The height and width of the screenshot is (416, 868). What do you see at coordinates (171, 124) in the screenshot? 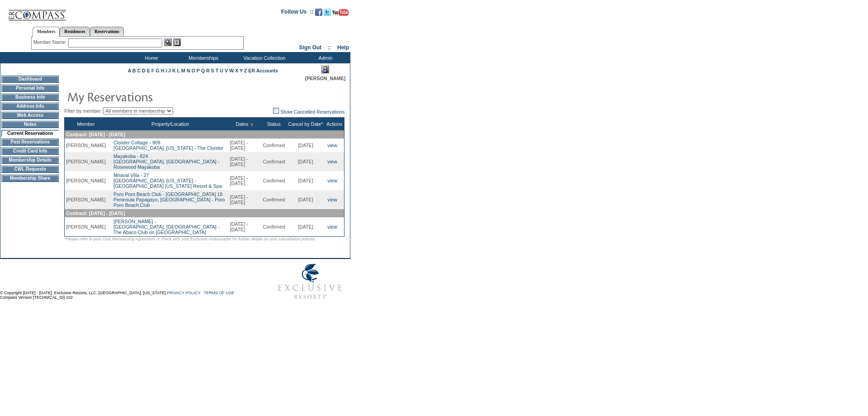
I see `a: Property/Location` at bounding box center [171, 124].